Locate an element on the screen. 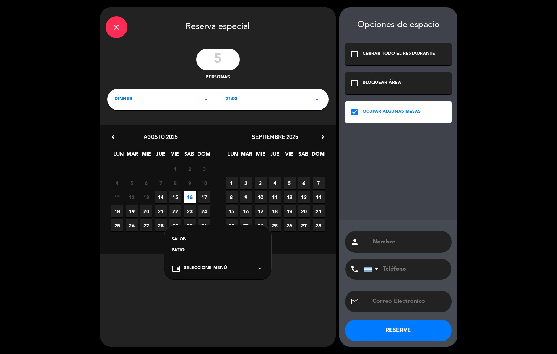 This screenshot has width=557, height=354. i: email is located at coordinates (354, 301).